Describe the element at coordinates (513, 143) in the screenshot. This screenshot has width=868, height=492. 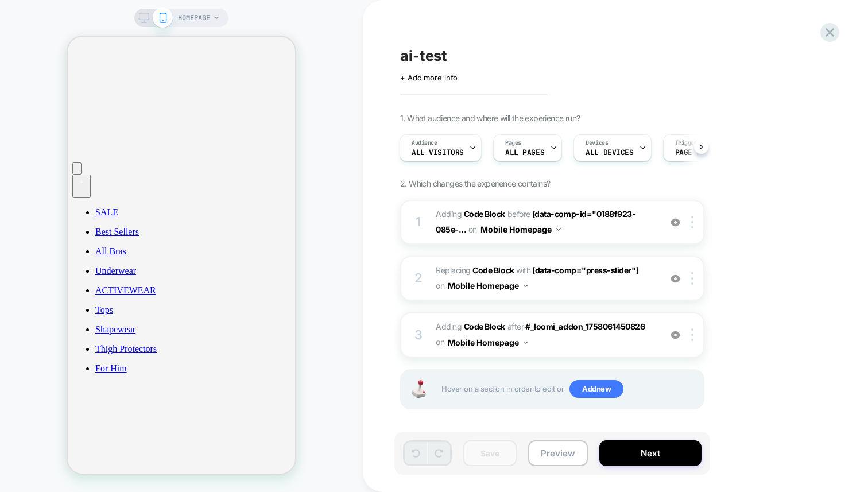
I see `span: Pages` at that location.